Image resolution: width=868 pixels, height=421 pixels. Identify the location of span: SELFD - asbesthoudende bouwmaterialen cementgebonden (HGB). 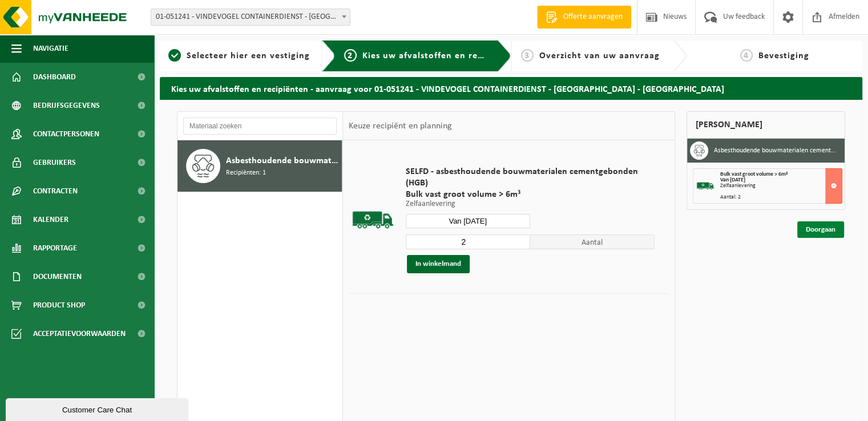
(530, 177).